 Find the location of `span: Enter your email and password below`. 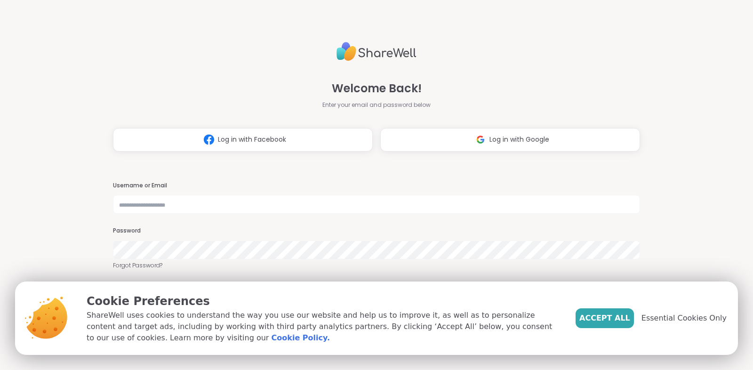

span: Enter your email and password below is located at coordinates (376, 105).